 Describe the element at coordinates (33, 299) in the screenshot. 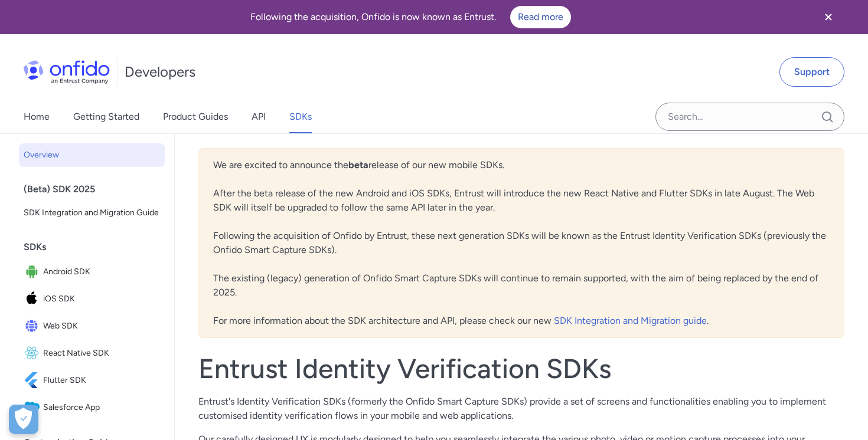

I see `img: IconiOS SDK` at that location.